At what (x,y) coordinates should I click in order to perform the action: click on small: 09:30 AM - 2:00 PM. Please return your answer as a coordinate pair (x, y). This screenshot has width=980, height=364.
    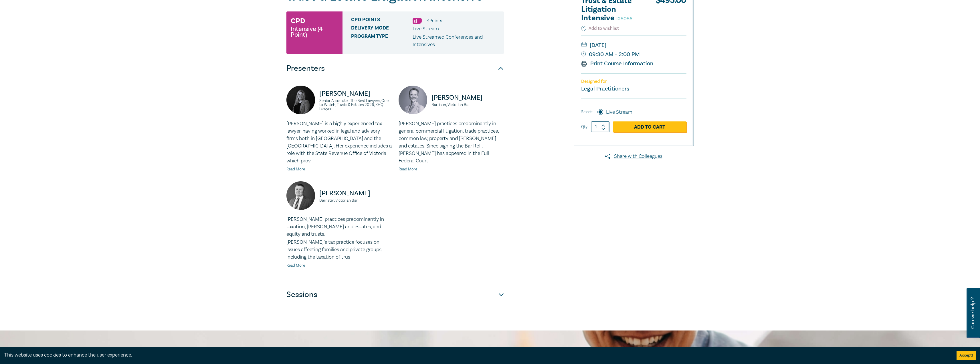
    Looking at the image, I should click on (634, 54).